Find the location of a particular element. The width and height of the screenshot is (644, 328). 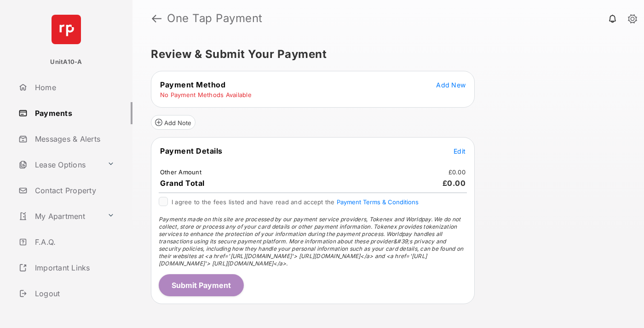

a: Important Links is located at coordinates (66, 268).